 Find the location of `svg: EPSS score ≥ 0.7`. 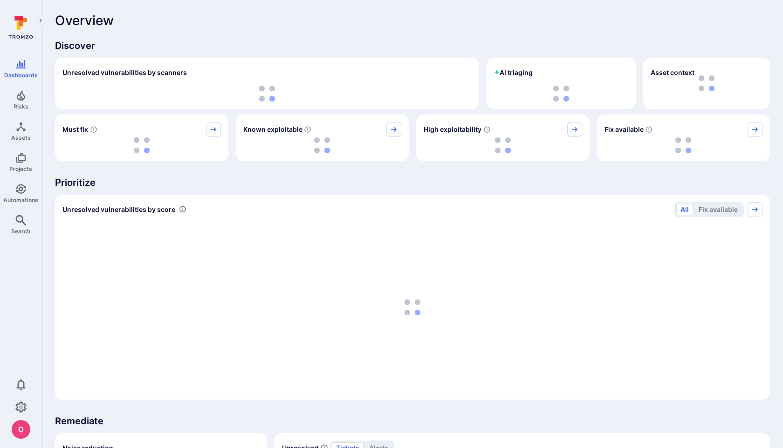

svg: EPSS score ≥ 0.7 is located at coordinates (487, 130).